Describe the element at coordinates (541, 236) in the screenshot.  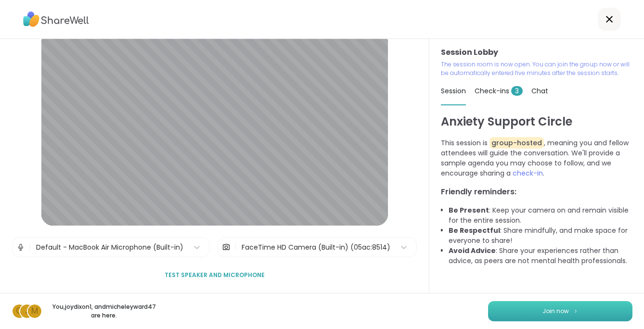
I see `li: : Share mindfully, and make space for everyone to share!` at that location.